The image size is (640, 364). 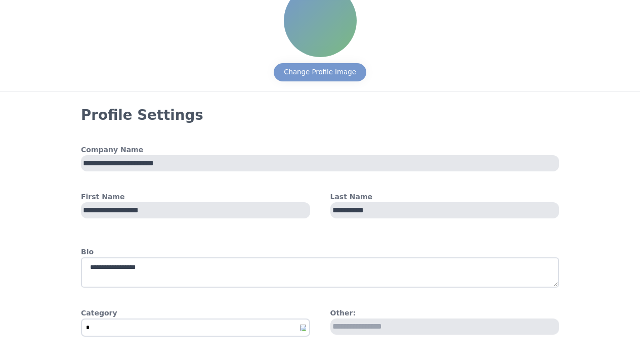 I want to click on h4: Last Name, so click(x=445, y=197).